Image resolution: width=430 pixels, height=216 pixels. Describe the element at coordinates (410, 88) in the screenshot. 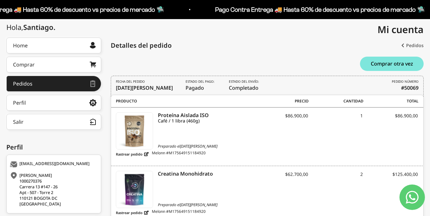

I see `b: #50069` at that location.